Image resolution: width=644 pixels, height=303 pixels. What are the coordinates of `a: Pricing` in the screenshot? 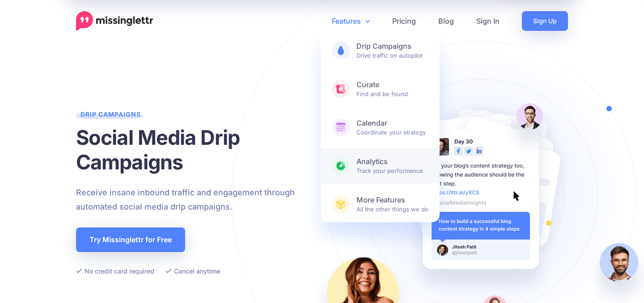 It's located at (403, 21).